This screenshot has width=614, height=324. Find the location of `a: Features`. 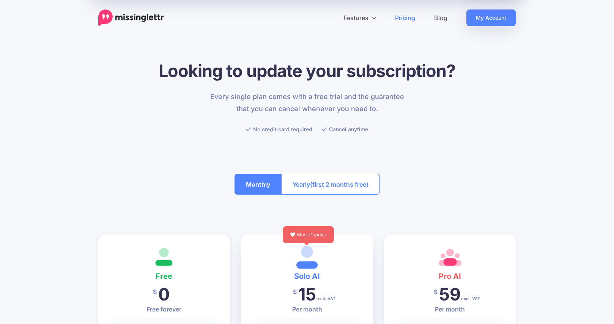

a: Features is located at coordinates (360, 18).